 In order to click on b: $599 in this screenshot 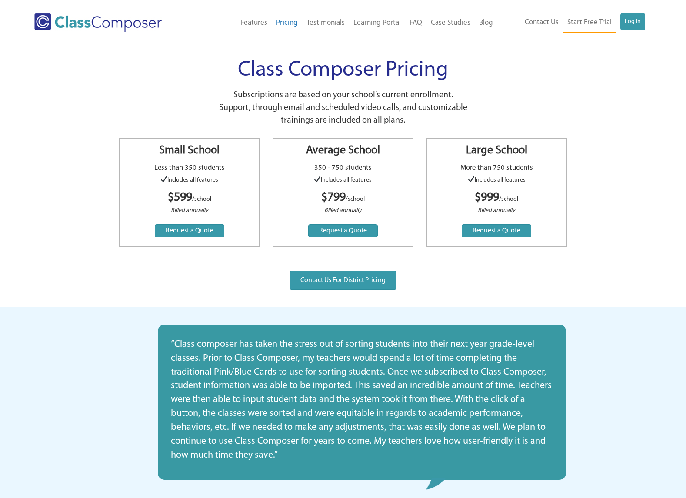, I will do `click(180, 198)`.